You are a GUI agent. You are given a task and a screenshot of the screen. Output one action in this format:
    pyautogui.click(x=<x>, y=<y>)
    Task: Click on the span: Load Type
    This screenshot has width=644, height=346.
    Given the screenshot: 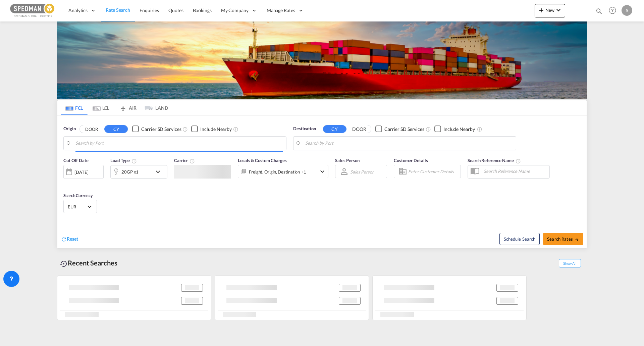 What is the action you would take?
    pyautogui.click(x=123, y=160)
    